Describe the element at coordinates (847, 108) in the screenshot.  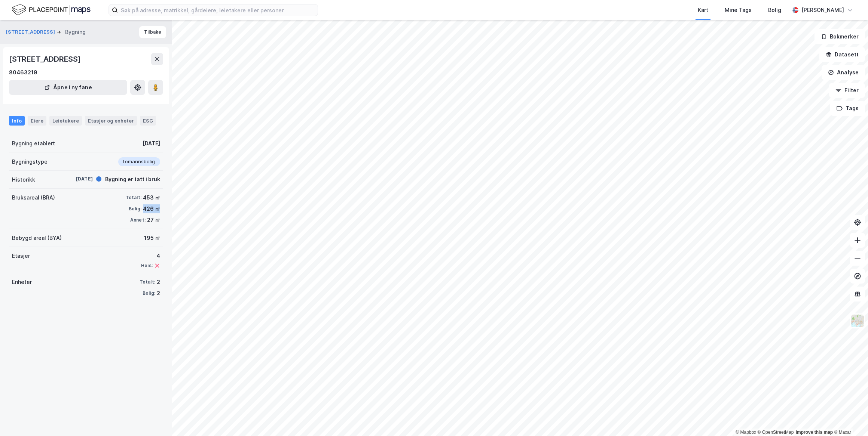
I see `button: Tags` at that location.